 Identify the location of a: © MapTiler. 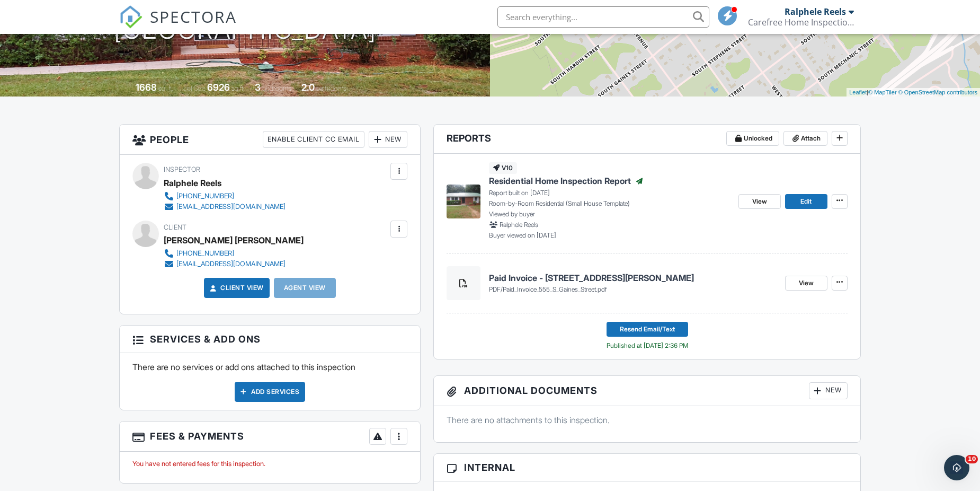
(882, 92).